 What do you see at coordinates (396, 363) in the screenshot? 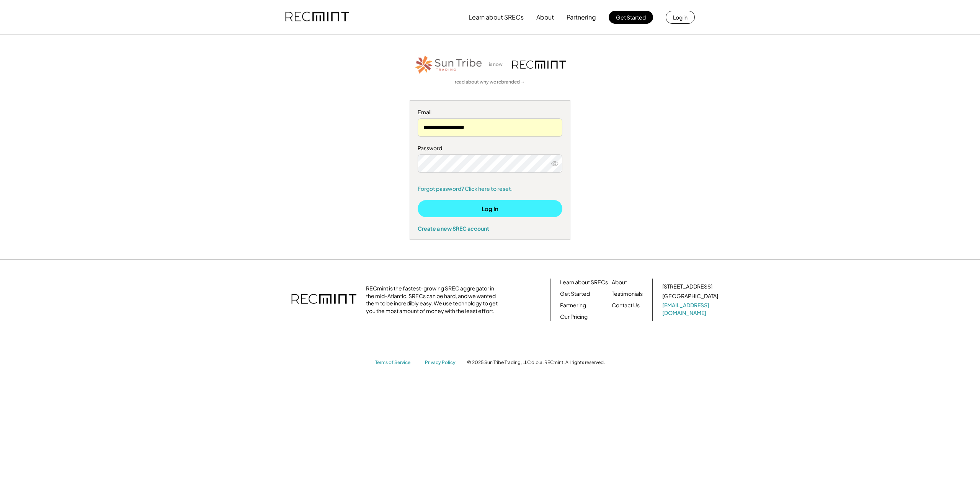
I see `a: Terms of Service` at bounding box center [396, 363].